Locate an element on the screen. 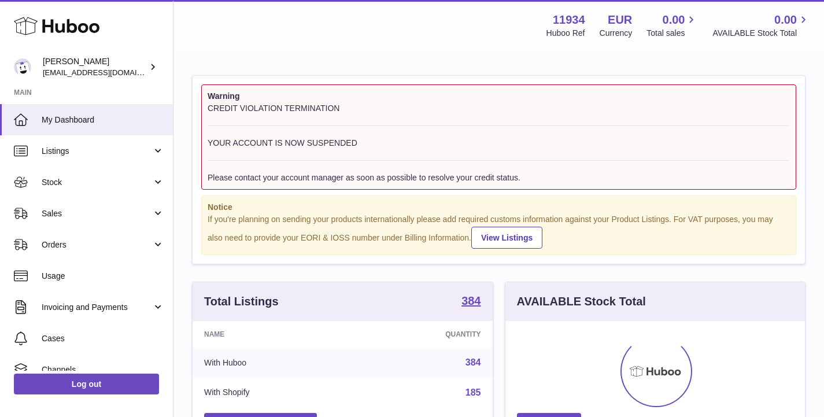 This screenshot has height=417, width=824. span: Orders is located at coordinates (97, 245).